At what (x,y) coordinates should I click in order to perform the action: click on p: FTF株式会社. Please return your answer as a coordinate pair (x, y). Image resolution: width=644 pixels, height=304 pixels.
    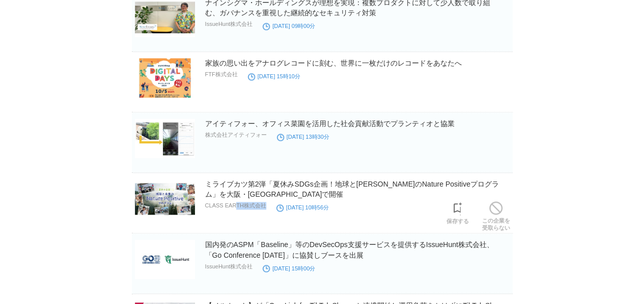
    Looking at the image, I should click on (221, 74).